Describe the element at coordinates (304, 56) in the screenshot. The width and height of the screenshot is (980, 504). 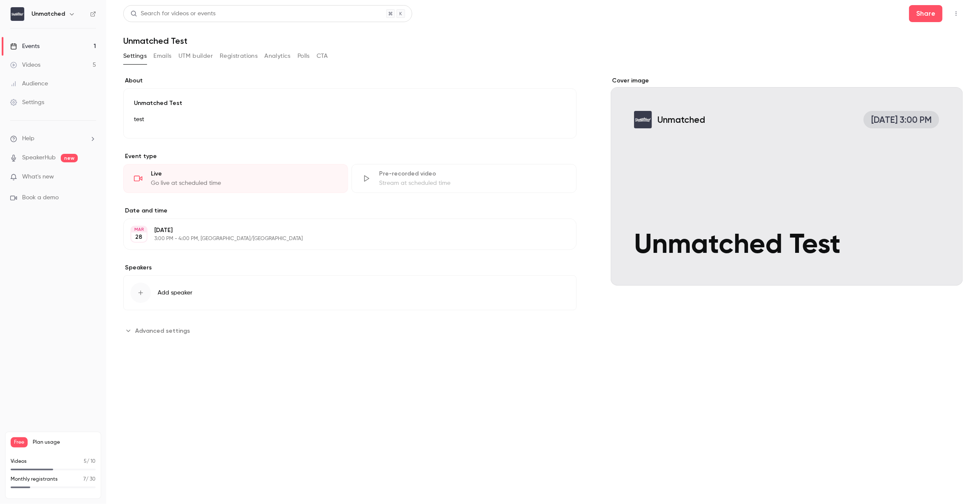
I see `button: Polls` at that location.